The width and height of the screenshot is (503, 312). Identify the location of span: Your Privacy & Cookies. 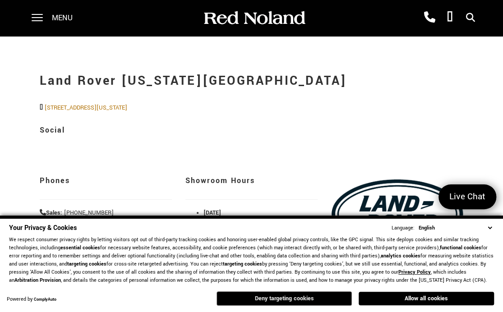
(43, 228).